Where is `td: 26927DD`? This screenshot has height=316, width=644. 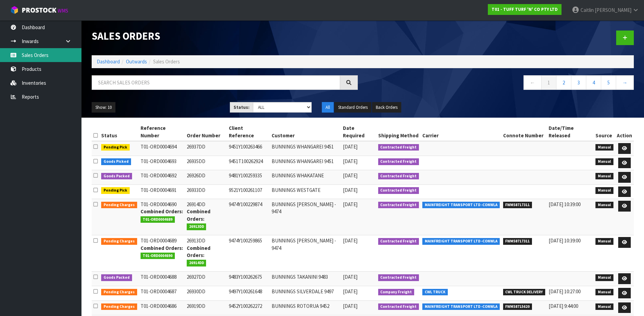
td: 26927DD is located at coordinates (206, 278).